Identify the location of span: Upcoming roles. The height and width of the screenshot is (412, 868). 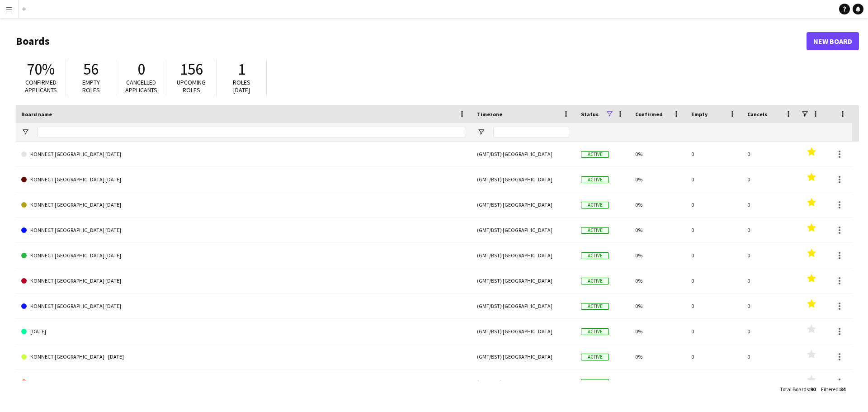
(191, 85).